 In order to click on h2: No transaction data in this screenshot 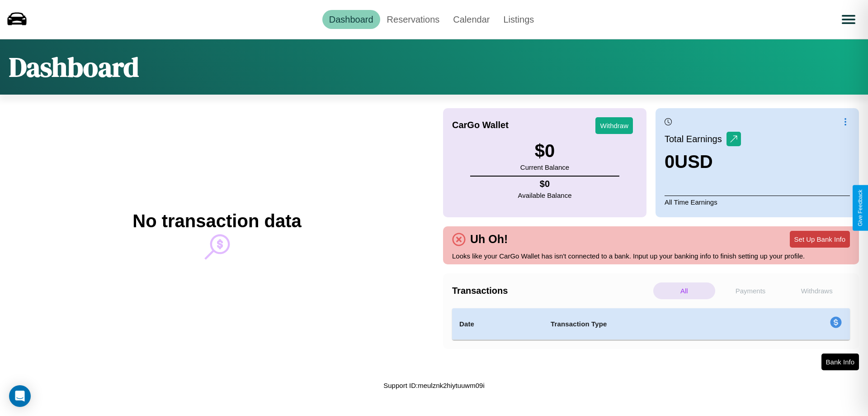, I will do `click(217, 220)`.